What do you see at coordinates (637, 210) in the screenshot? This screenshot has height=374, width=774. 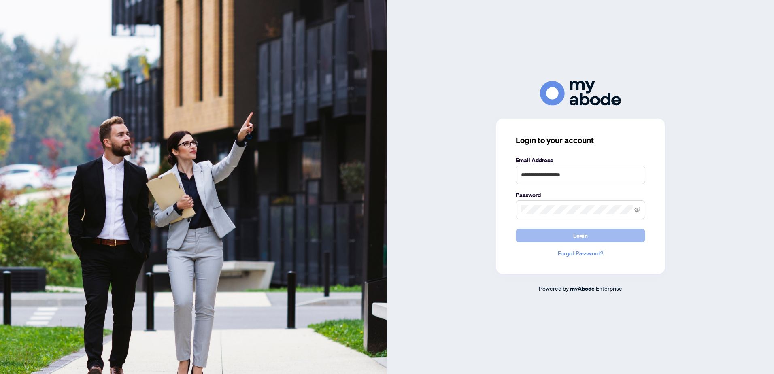 I see `span: eye-invisible` at bounding box center [637, 210].